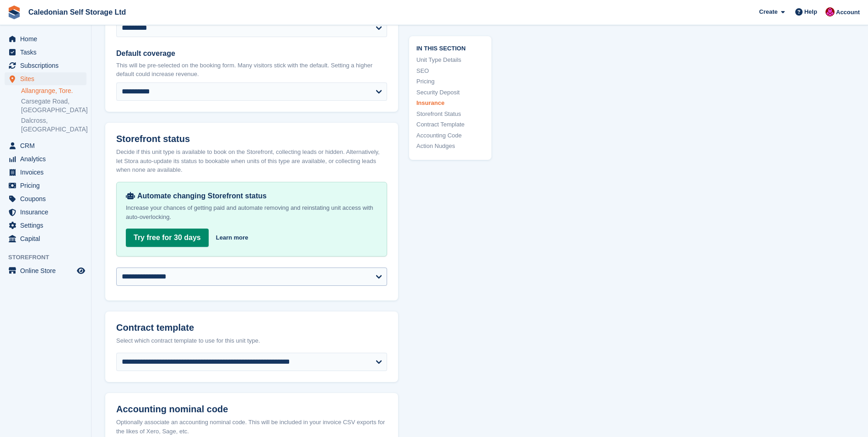 The width and height of the screenshot is (868, 437). I want to click on a: Caledonian Self Storage Ltd, so click(77, 12).